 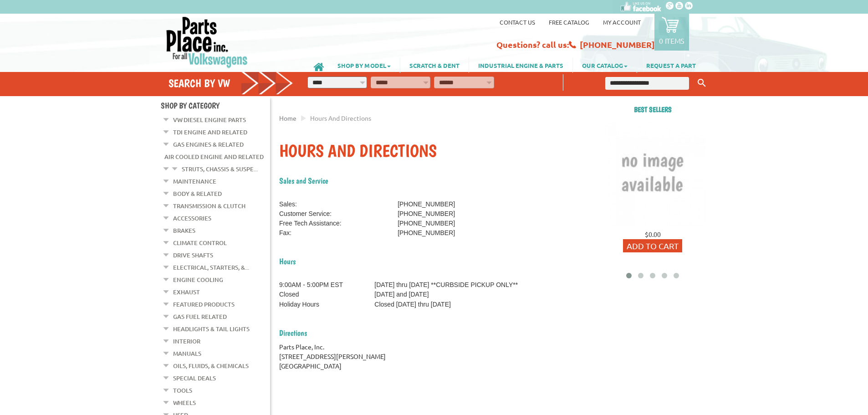 I want to click on a: Air Cooled Engine and Related, so click(x=214, y=156).